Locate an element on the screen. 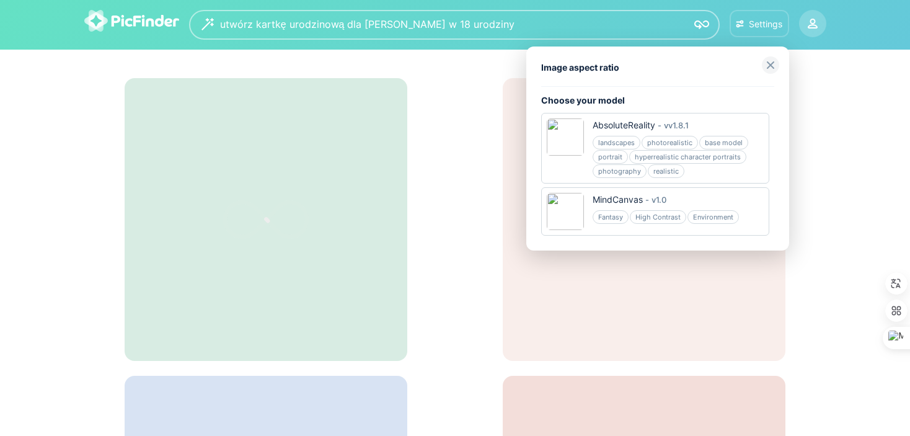  div: base model is located at coordinates (724, 143).